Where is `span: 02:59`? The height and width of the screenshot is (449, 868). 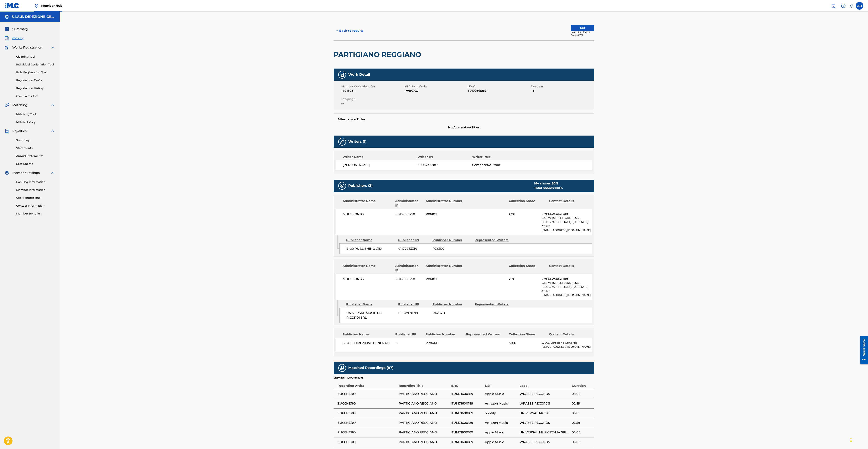
span: 02:59 is located at coordinates (582, 403).